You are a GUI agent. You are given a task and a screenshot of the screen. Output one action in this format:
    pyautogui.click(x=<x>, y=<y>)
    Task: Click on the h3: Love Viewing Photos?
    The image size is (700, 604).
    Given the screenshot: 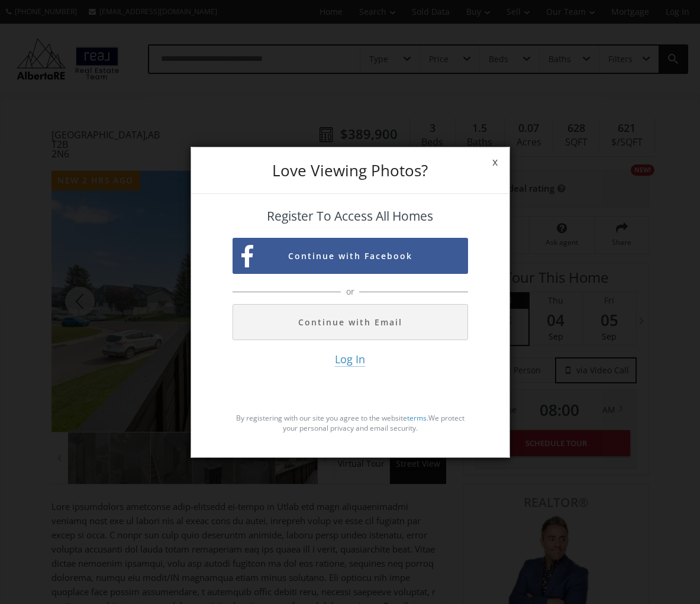 What is the action you would take?
    pyautogui.click(x=350, y=170)
    